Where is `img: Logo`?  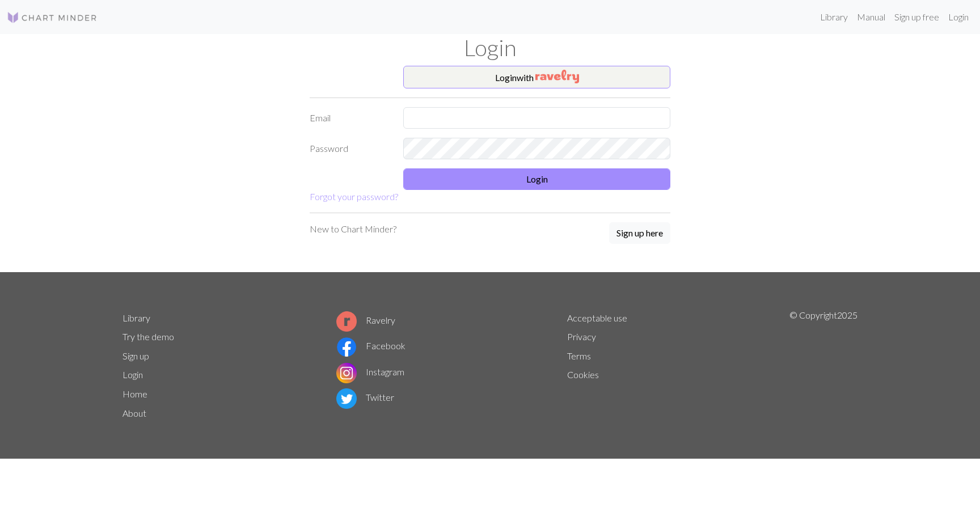
img: Logo is located at coordinates (52, 18).